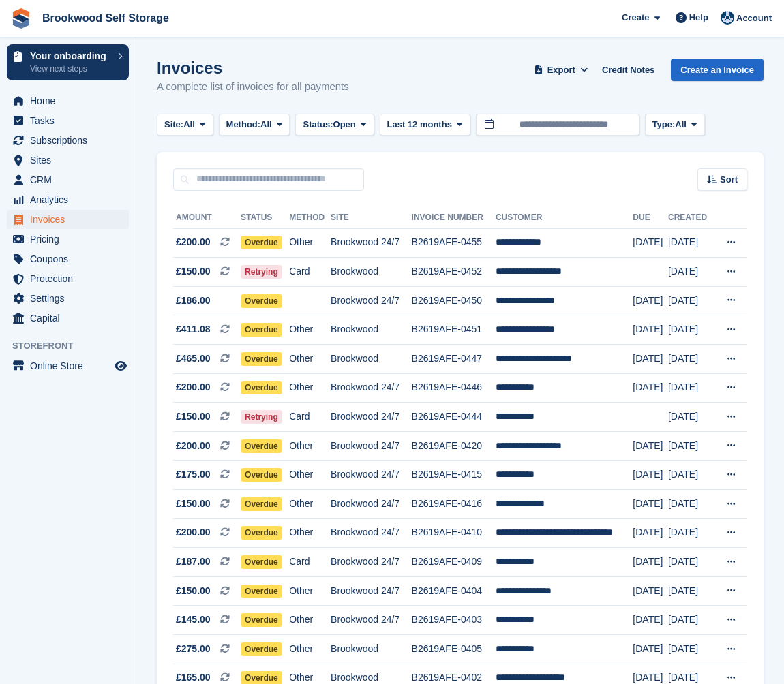 This screenshot has width=784, height=684. Describe the element at coordinates (420, 125) in the screenshot. I see `span: Last 12 months` at that location.